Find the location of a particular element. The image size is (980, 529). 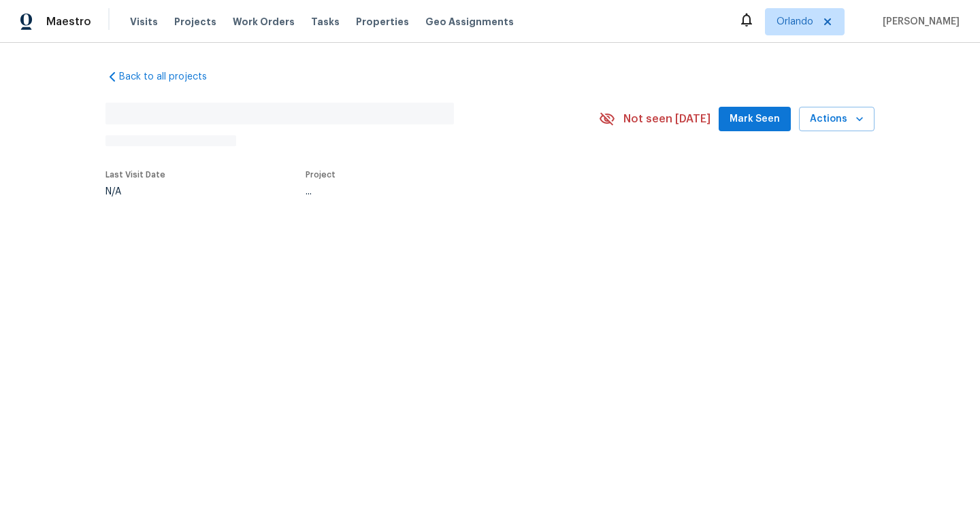

span: Properties is located at coordinates (383, 22).